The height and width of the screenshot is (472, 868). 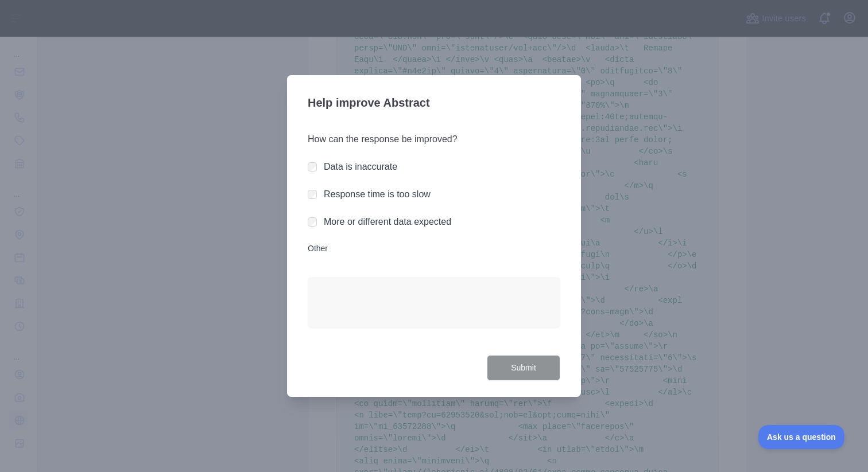 What do you see at coordinates (361, 166) in the screenshot?
I see `label: Data is inaccurate` at bounding box center [361, 166].